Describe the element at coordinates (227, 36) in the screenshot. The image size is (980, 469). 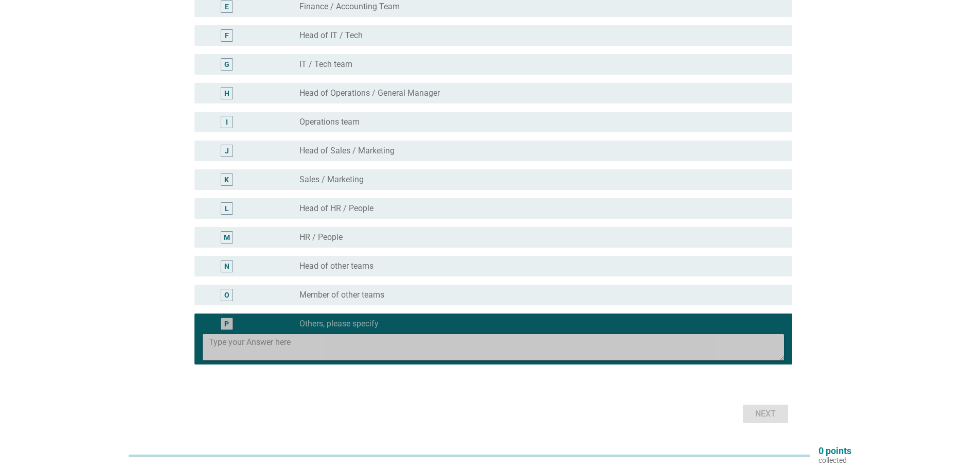
I see `div: F` at that location.